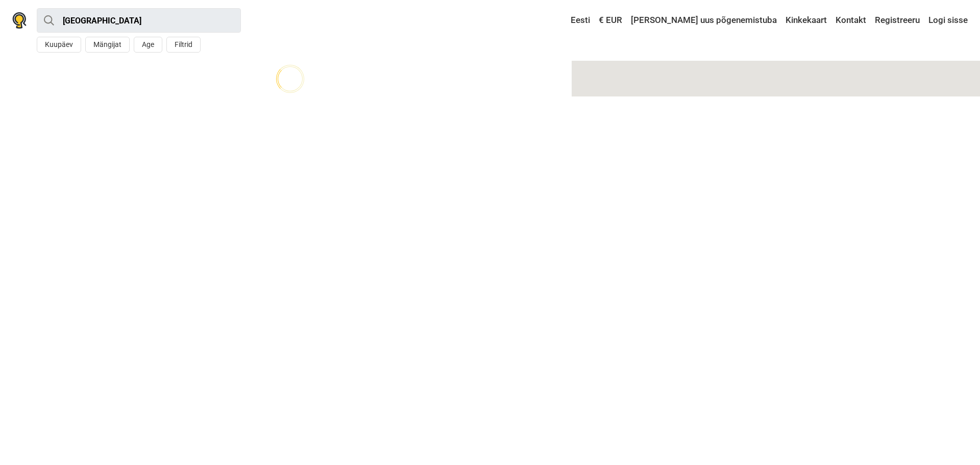 Image resolution: width=980 pixels, height=465 pixels. I want to click on img: Eesti, so click(567, 20).